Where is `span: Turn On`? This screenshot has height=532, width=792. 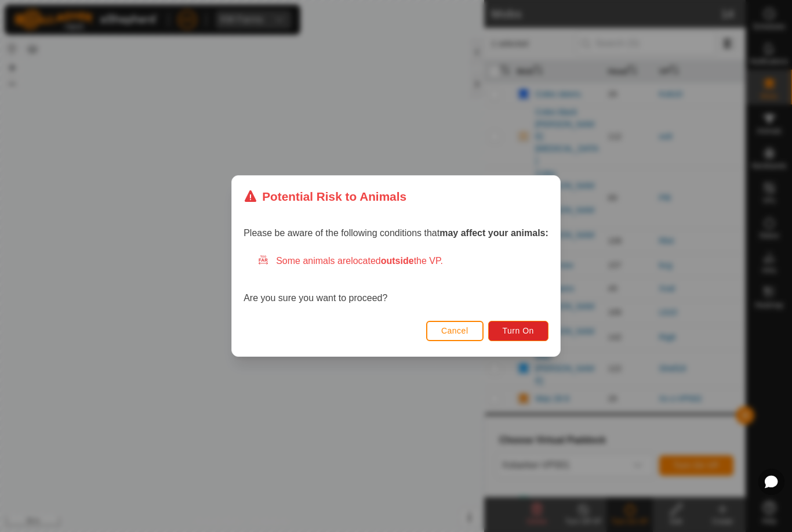
span: Turn On is located at coordinates (519, 331).